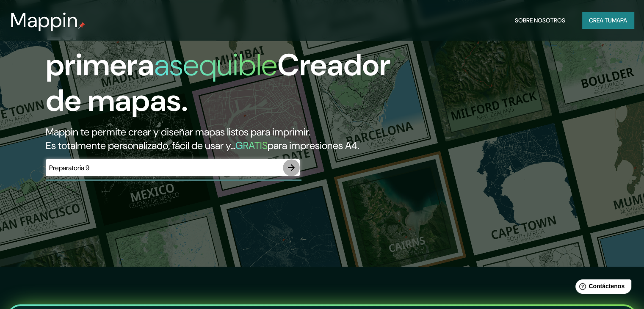 The height and width of the screenshot is (309, 644). I want to click on font: La primera, so click(100, 47).